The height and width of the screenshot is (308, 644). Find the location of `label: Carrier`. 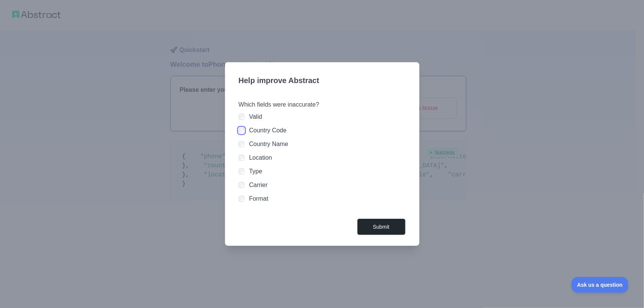

label: Carrier is located at coordinates (258, 185).